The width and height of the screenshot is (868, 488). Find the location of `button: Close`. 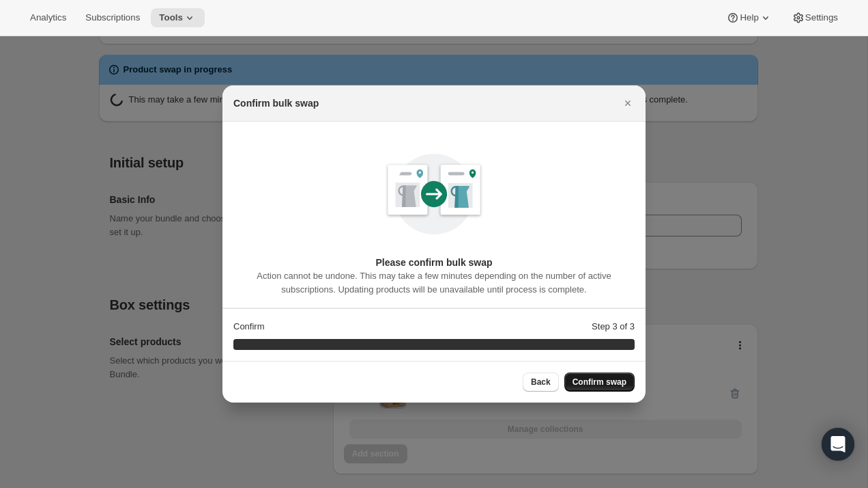

button: Close is located at coordinates (628, 103).